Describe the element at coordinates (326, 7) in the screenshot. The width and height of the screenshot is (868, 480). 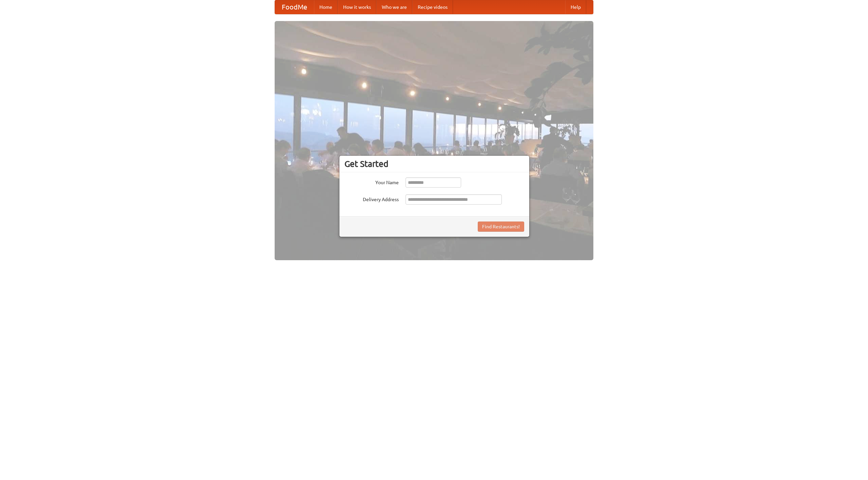
I see `a: Home` at that location.